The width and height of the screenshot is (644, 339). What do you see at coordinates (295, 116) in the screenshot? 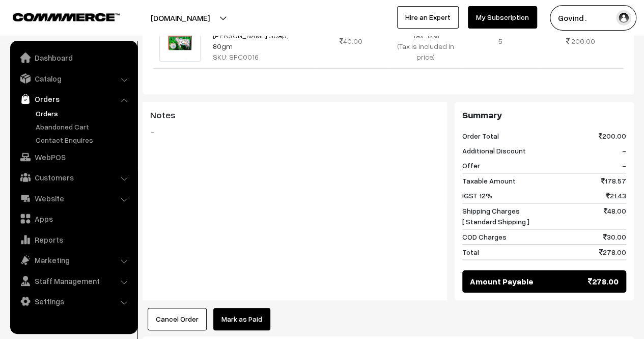
I see `h3: Notes` at bounding box center [295, 116].